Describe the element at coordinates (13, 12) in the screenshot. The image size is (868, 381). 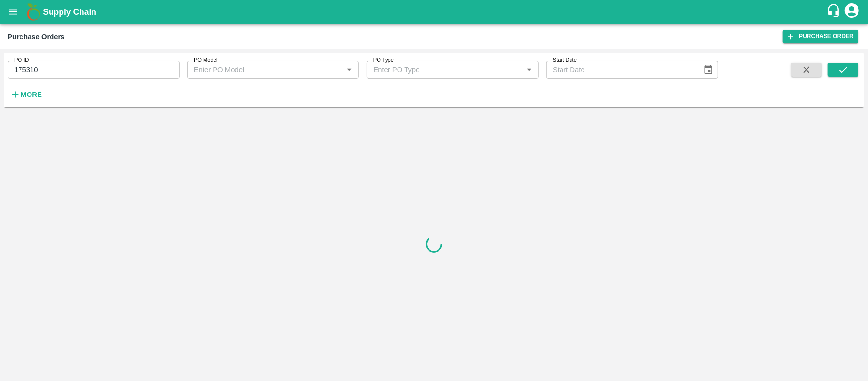
I see `button: open drawer` at that location.